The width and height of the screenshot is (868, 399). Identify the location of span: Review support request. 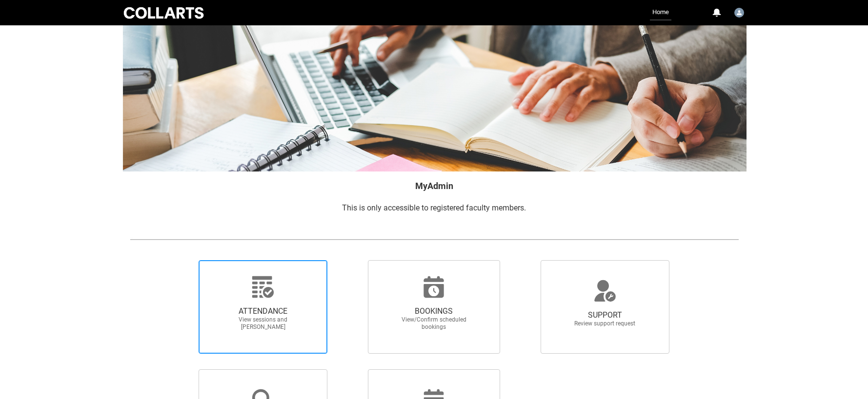
(605, 324).